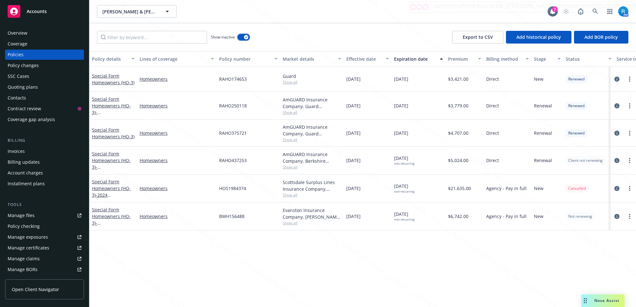 This screenshot has width=636, height=307. I want to click on button: Billing method, so click(507, 59).